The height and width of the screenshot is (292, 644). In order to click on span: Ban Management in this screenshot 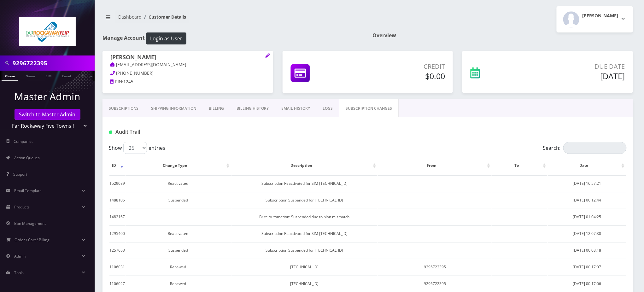, I will do `click(30, 223)`.